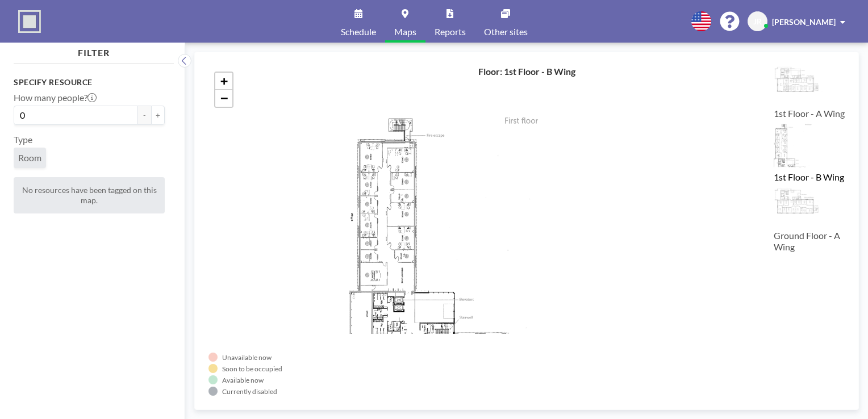  I want to click on label: 1st Floor - A Wing, so click(809, 113).